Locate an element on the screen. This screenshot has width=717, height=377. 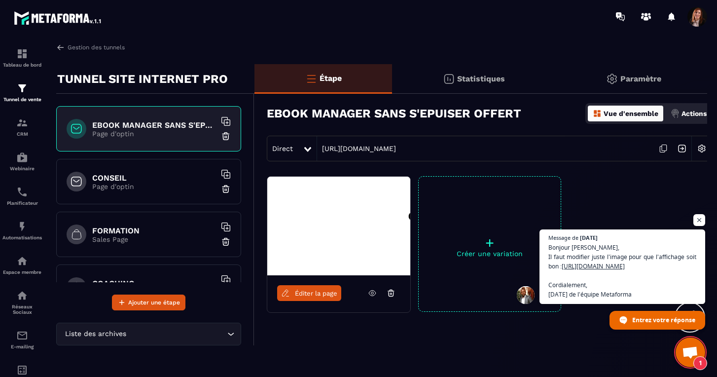
h6: EBOOK MANAGER SANS S'EPUISER OFFERT is located at coordinates (154, 125).